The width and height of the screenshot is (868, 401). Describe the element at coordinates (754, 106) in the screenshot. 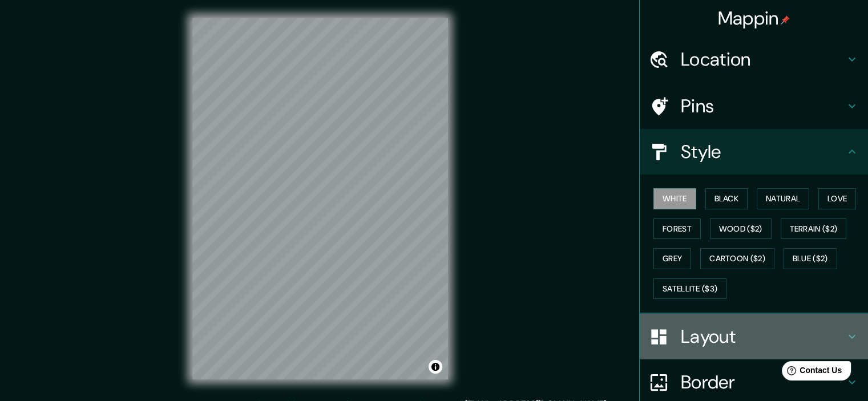

I see `div: Pins` at that location.